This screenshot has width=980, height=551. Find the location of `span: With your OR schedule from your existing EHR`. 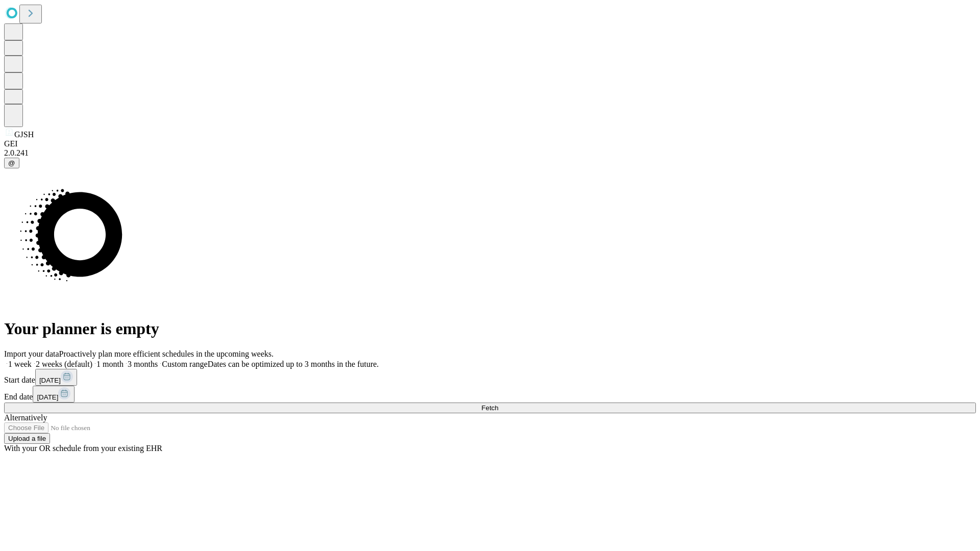

span: With your OR schedule from your existing EHR is located at coordinates (83, 448).